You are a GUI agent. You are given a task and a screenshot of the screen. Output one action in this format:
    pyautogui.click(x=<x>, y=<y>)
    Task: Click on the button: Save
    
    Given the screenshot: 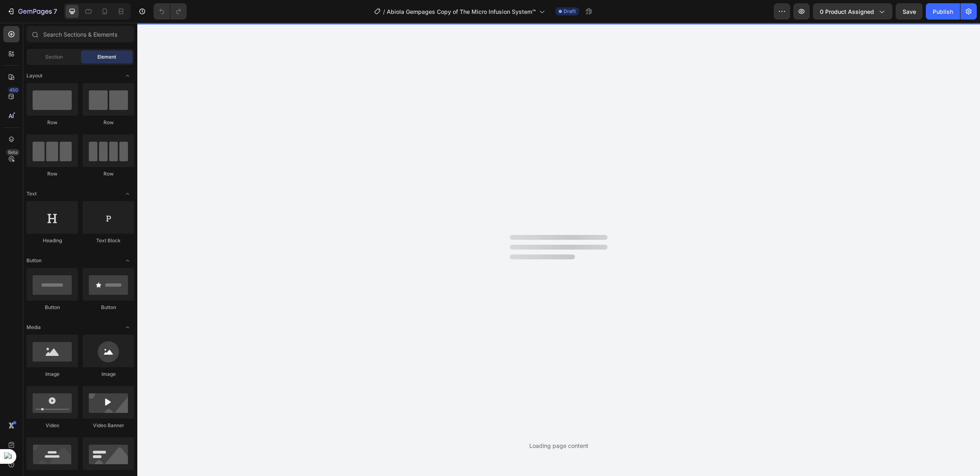 What is the action you would take?
    pyautogui.click(x=909, y=12)
    